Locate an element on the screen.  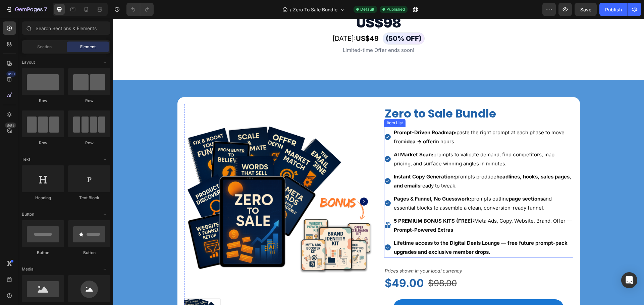
p: prompts to validate demand, find competitors, map pricing, and surface winning angles in minutes. is located at coordinates (369, 140).